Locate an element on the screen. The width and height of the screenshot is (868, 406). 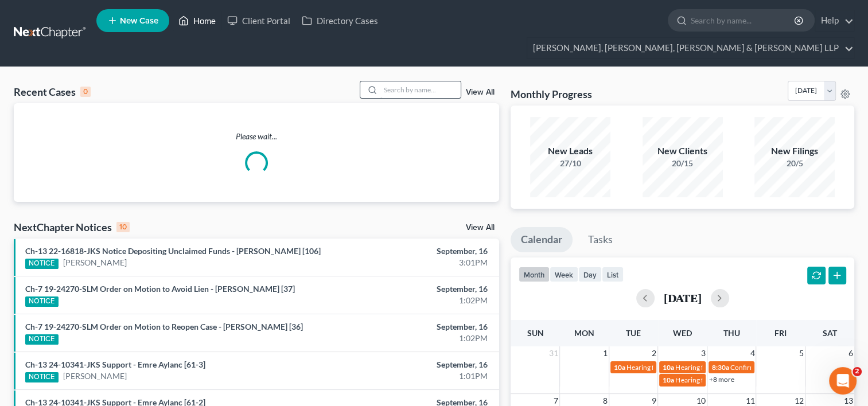
span: 8:30a is located at coordinates (720, 368).